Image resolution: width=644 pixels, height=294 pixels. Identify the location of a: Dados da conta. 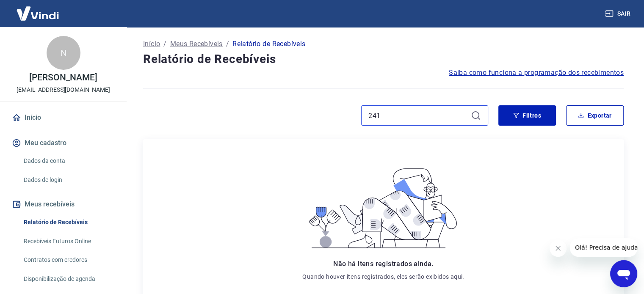
(68, 161).